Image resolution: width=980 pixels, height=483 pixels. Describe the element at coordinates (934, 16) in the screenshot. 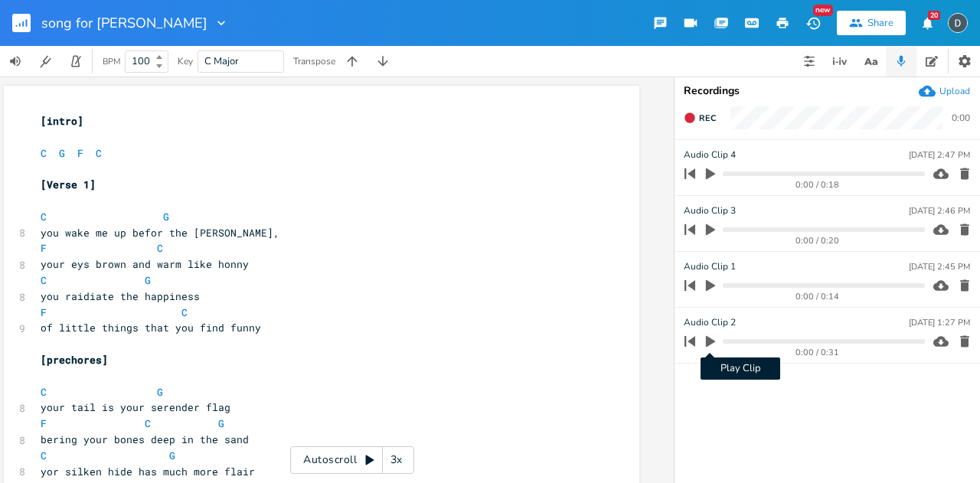

I see `div: 20` at that location.